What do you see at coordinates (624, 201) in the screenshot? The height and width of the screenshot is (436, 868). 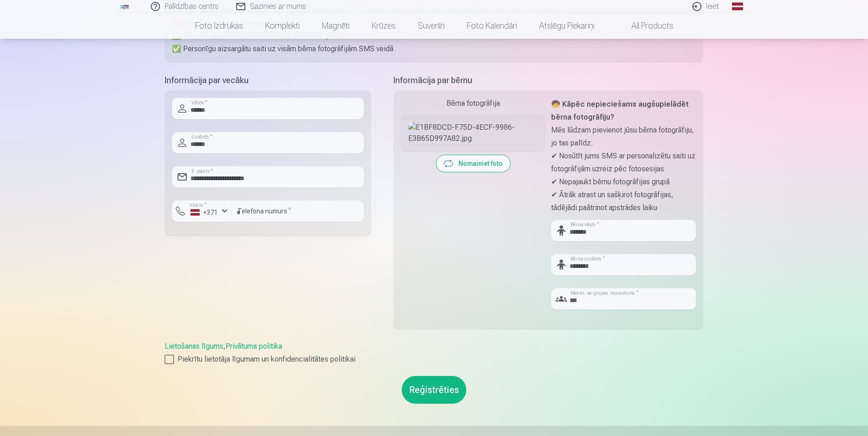 I see `p: ✔ Ātrāk atrast un sašķirot fotogrāfijas, tādējādi paātrinot apstrādes laiku` at bounding box center [624, 201].